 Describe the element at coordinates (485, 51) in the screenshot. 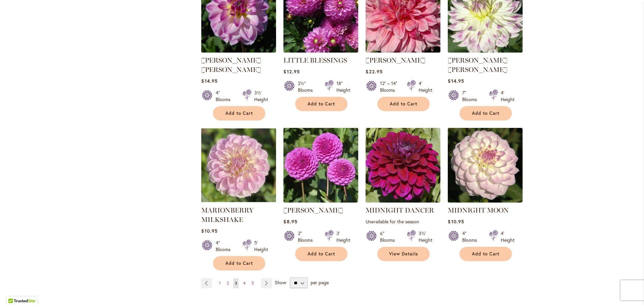

I see `a: MARGARET ELLEN` at that location.